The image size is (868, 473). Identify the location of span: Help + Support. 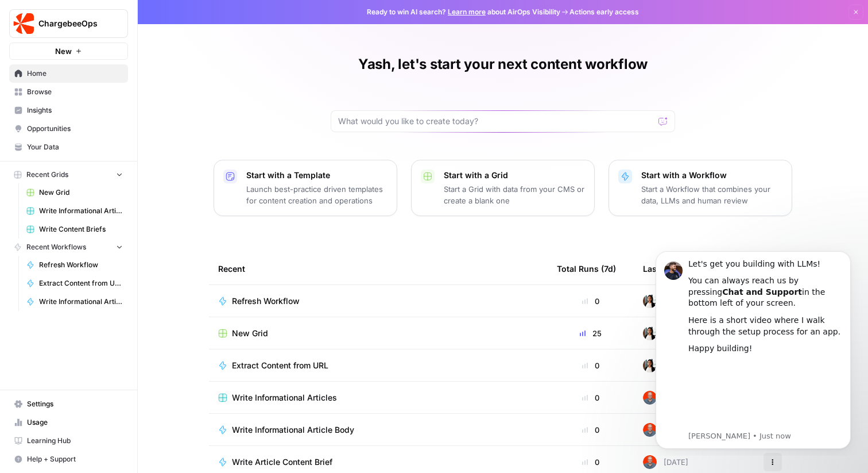
(74, 459).